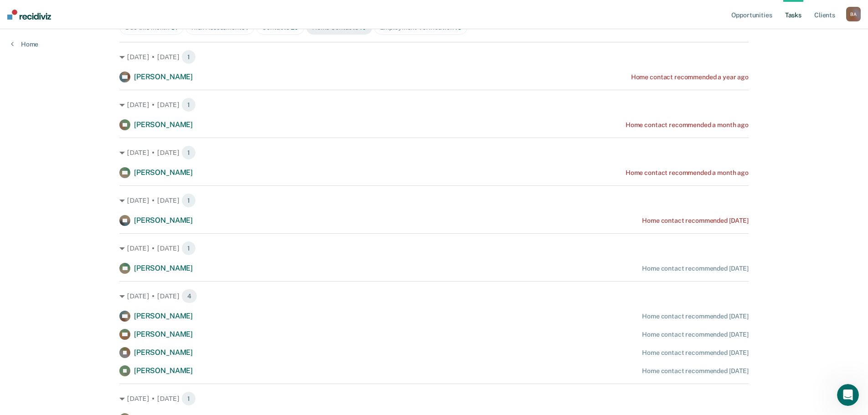 This screenshot has width=868, height=415. Describe the element at coordinates (458, 27) in the screenshot. I see `span: 16` at that location.